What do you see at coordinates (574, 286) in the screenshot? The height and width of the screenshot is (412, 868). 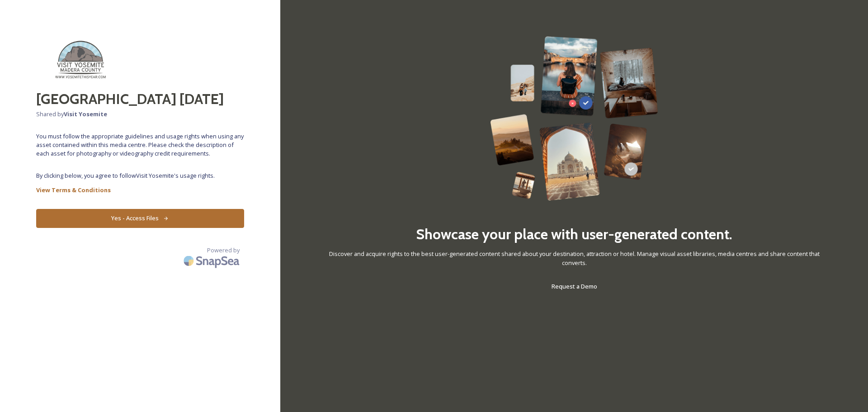 I see `a: Request a Demo` at bounding box center [574, 286].